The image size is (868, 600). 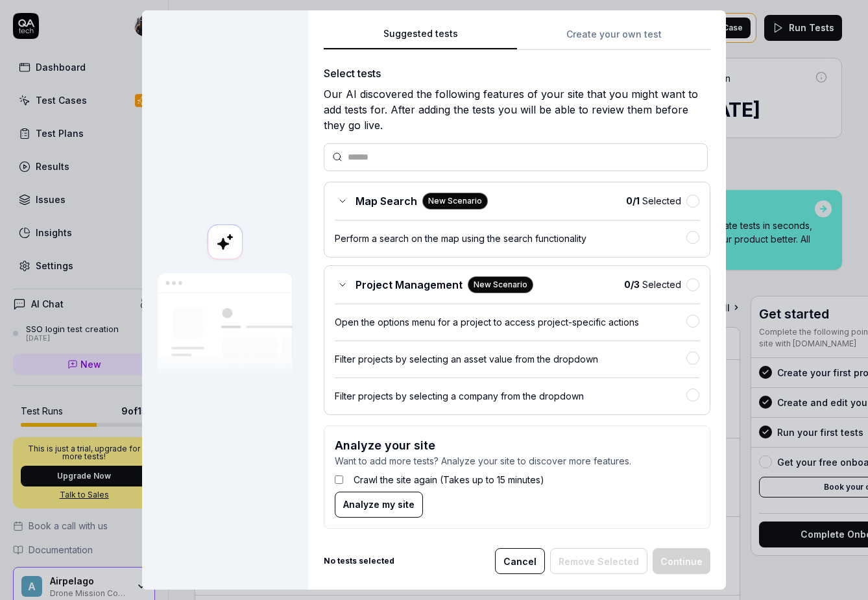 I want to click on span: Analyze my site, so click(x=379, y=504).